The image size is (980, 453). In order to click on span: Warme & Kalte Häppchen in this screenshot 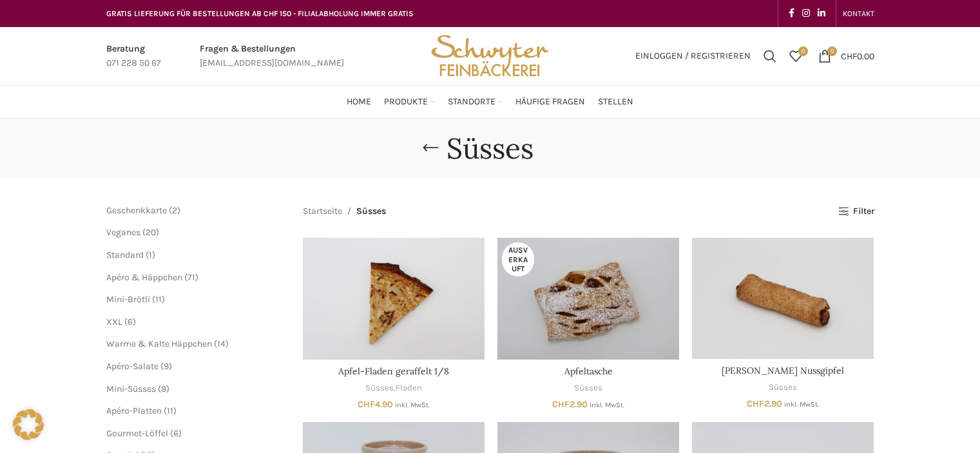, I will do `click(159, 344)`.